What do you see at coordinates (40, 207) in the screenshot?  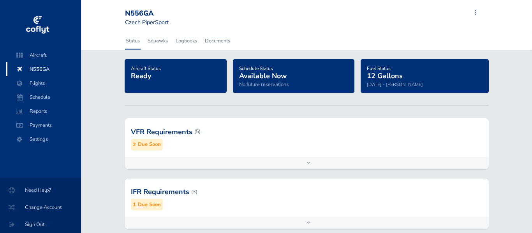 I see `span: Change Account` at bounding box center [40, 207].